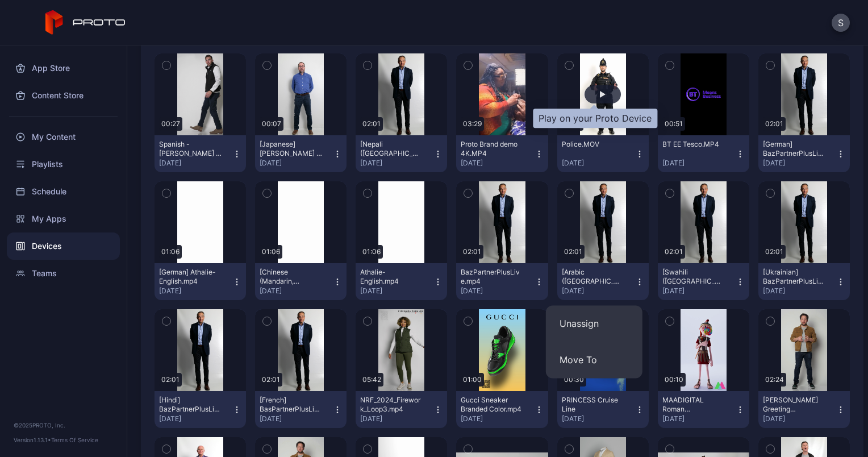 This screenshot has height=457, width=868. I want to click on div: MAADIGITAL Roman ProtoBox.mp4, so click(693, 405).